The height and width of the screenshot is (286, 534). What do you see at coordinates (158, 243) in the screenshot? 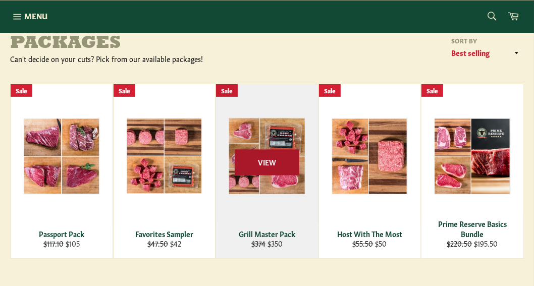
I see `s: $47.50` at bounding box center [158, 243].